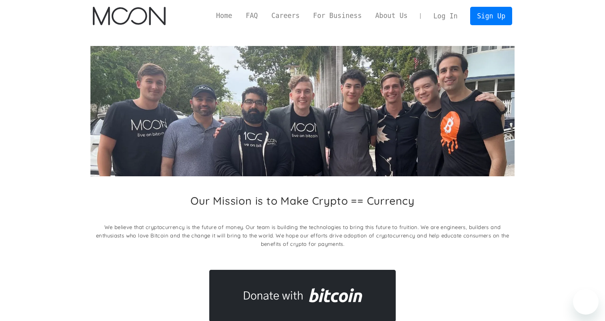 This screenshot has height=321, width=605. I want to click on a: FAQ, so click(251, 16).